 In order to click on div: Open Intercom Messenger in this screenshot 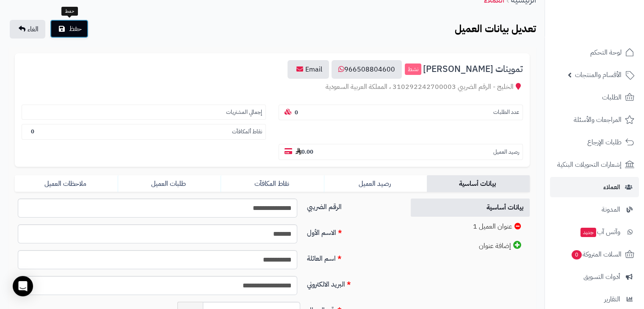, I will do `click(23, 286)`.